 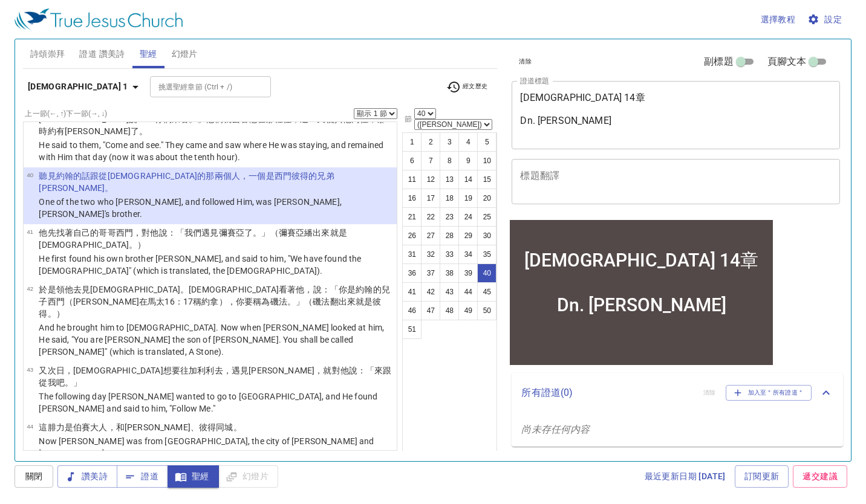 What do you see at coordinates (449, 273) in the screenshot?
I see `button: 38` at bounding box center [449, 273].